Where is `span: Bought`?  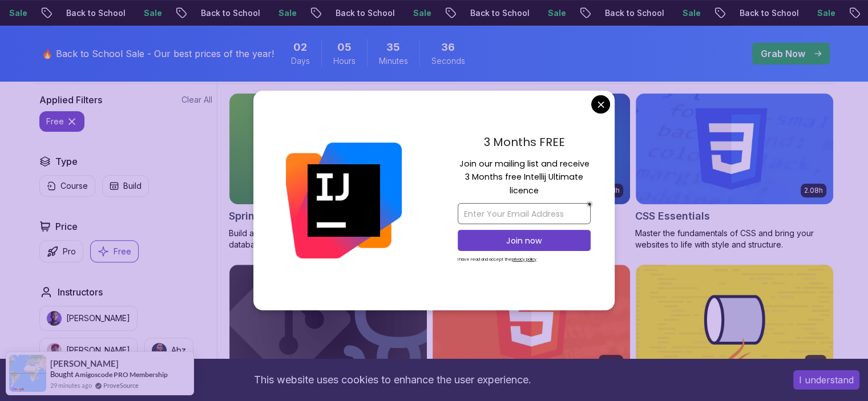 span: Bought is located at coordinates (62, 374).